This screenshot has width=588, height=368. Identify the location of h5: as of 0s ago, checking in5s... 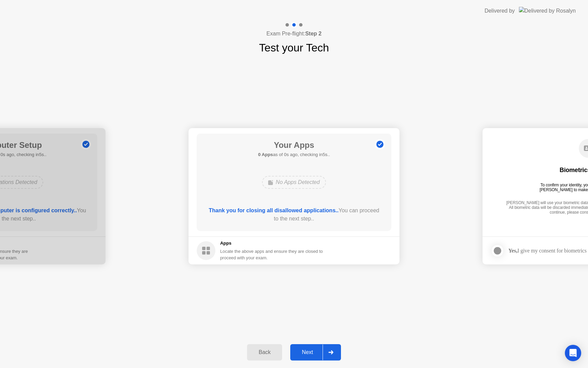
(293, 155).